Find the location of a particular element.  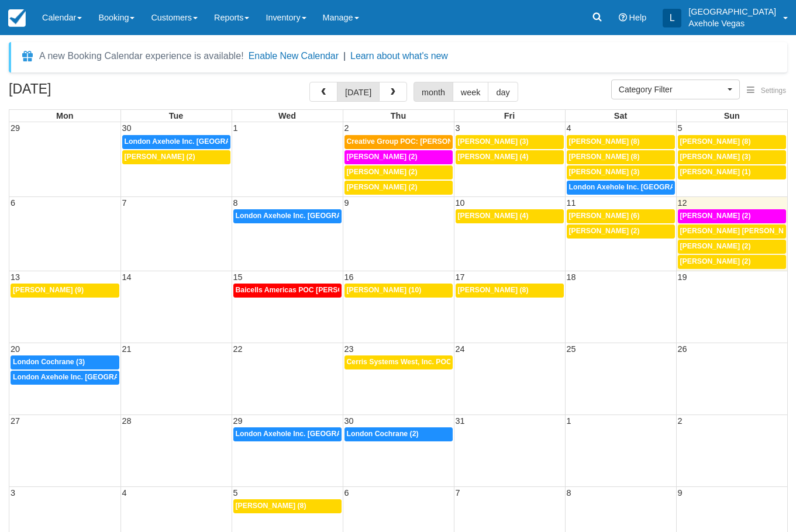

span: 28 is located at coordinates (127, 421).